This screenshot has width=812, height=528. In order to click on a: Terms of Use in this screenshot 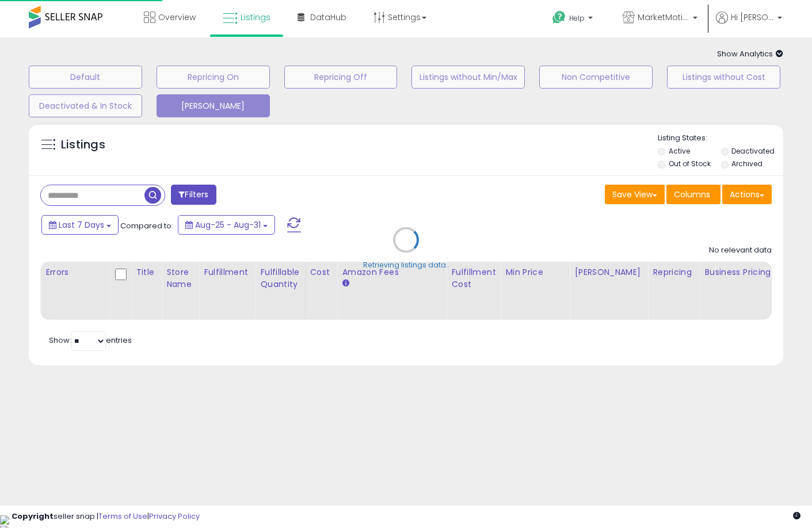, I will do `click(123, 516)`.